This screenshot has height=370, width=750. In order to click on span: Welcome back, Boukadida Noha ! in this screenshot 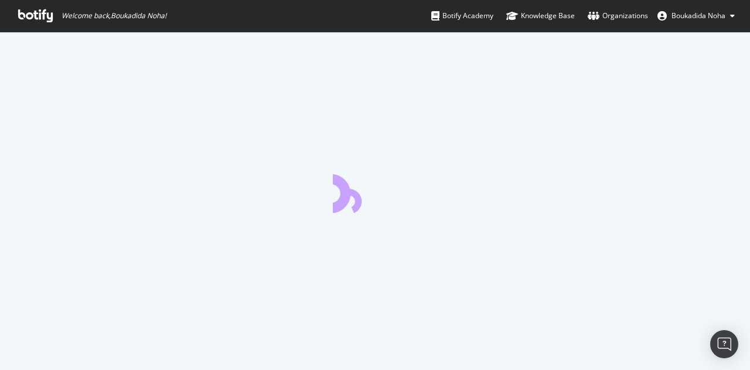, I will do `click(114, 16)`.